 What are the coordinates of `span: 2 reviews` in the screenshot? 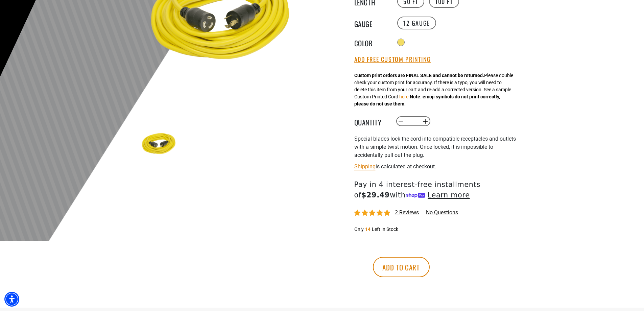 It's located at (406, 212).